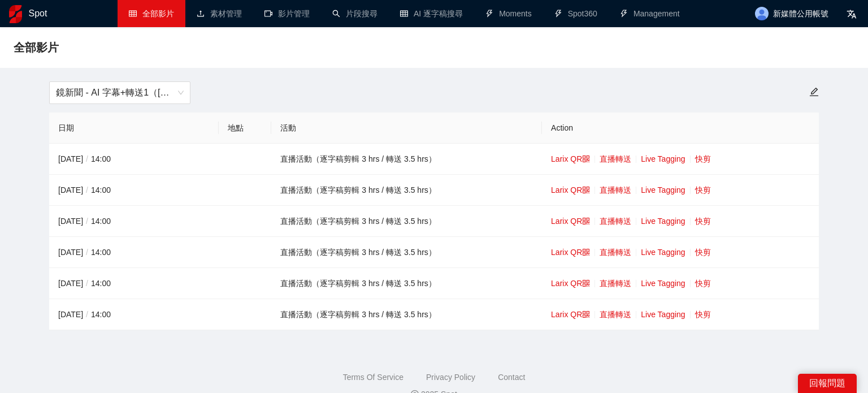  What do you see at coordinates (373, 377) in the screenshot?
I see `a: Terms Of Service` at bounding box center [373, 377].